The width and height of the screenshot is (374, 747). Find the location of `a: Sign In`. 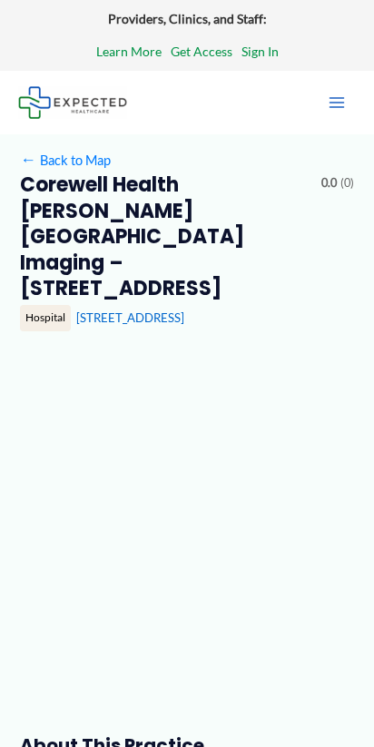

a: Sign In is located at coordinates (260, 52).